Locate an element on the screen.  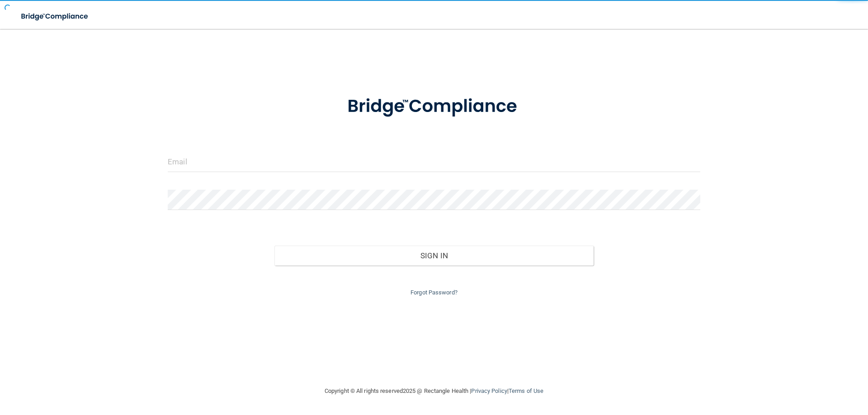
a: Forgot Password? is located at coordinates (434, 292).